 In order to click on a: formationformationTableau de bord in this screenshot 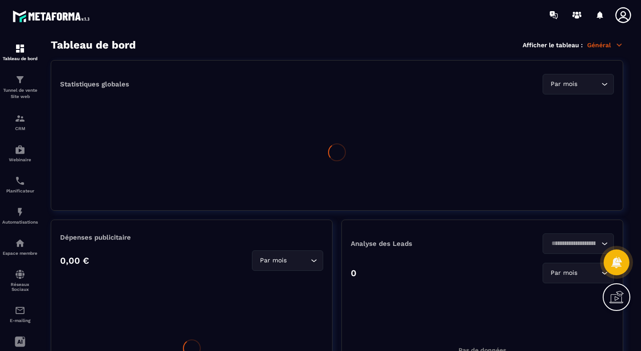, I will do `click(20, 52)`.